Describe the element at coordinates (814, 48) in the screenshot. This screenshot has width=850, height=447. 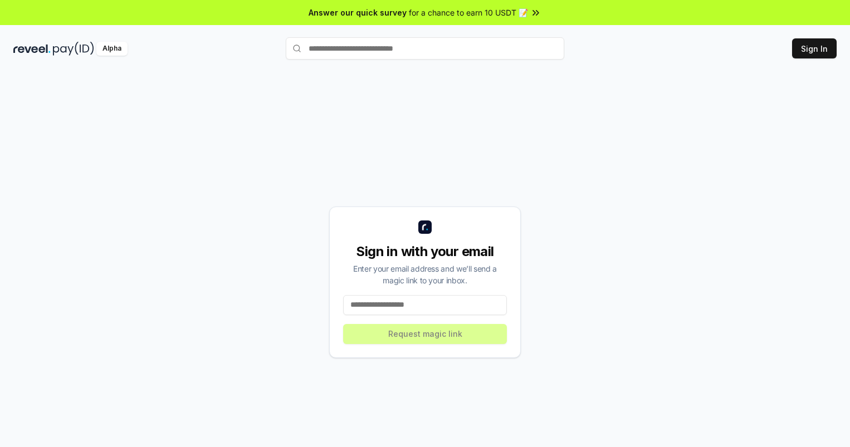
I see `button: Sign In` at that location.